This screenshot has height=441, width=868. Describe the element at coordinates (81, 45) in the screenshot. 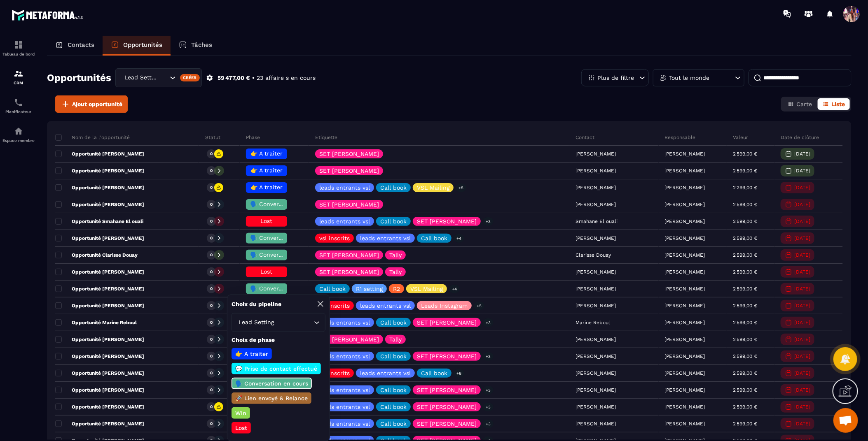

I see `p: Contacts` at that location.